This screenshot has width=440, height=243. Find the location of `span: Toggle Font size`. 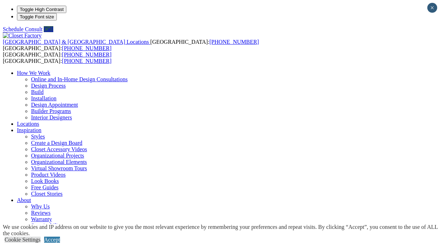

span: Toggle Font size is located at coordinates (37, 17).